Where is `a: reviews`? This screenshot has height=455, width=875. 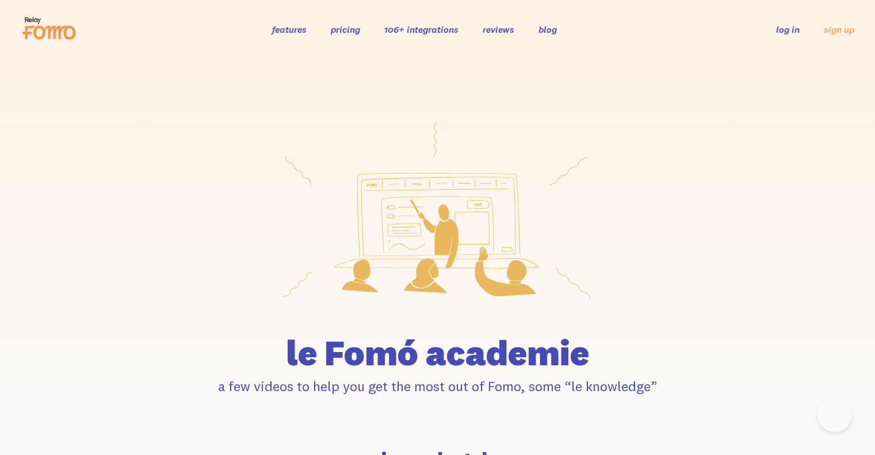 a: reviews is located at coordinates (498, 29).